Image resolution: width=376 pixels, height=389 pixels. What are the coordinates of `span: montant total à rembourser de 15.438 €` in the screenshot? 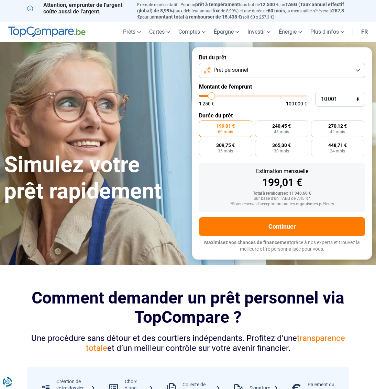 It's located at (197, 17).